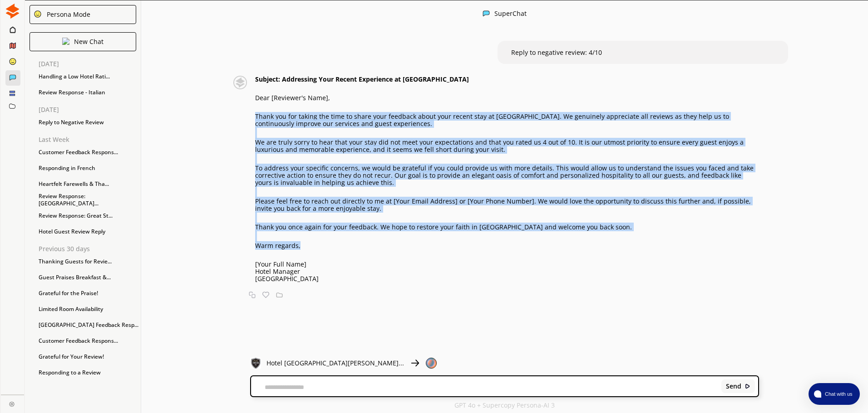  I want to click on a: Close, so click(12, 403).